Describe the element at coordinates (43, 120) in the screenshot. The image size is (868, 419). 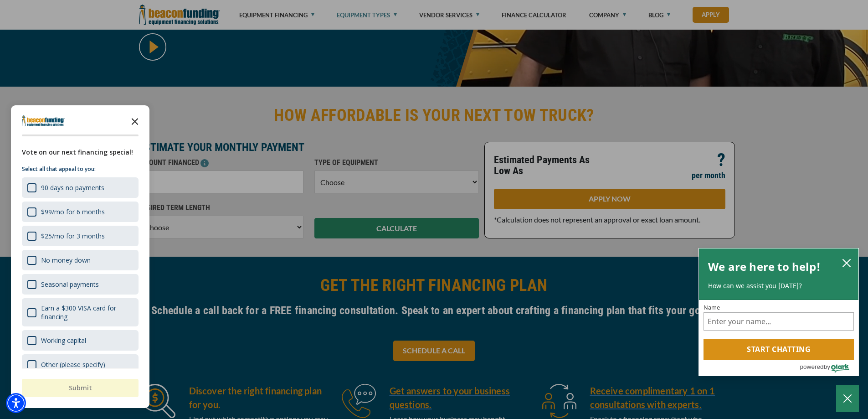
I see `img: Company logo` at that location.